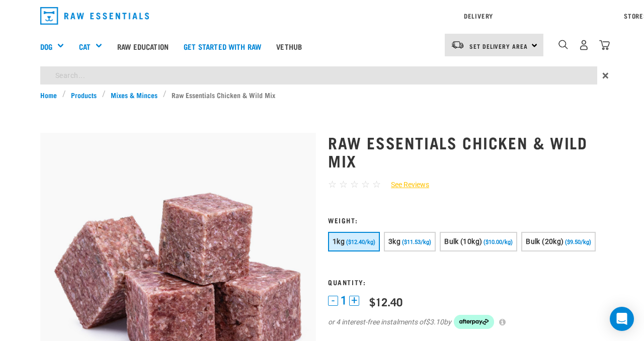  I want to click on button: 3kg ($11.53/kg), so click(409, 241).